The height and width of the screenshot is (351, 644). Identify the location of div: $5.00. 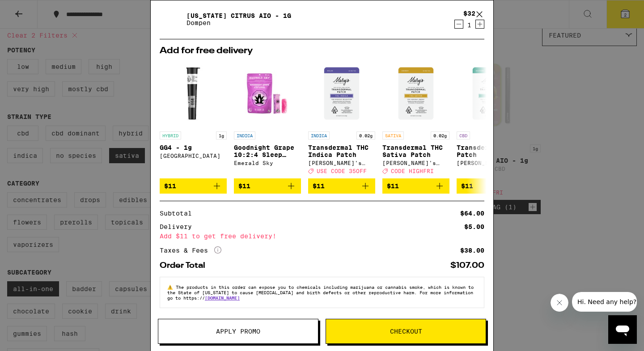
(474, 227).